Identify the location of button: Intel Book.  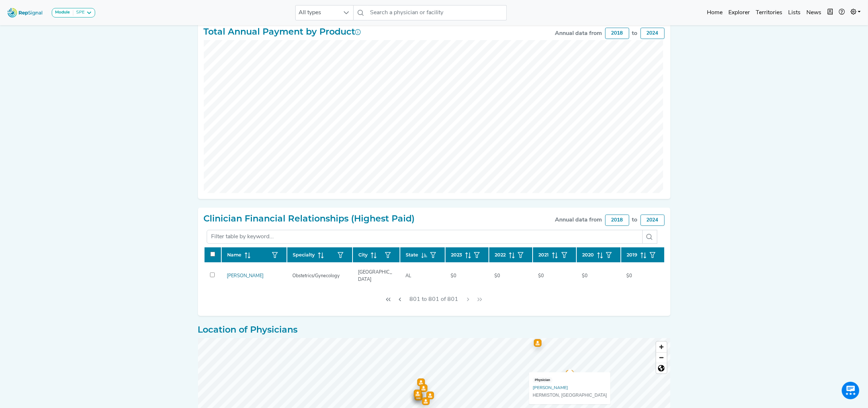
(830, 12).